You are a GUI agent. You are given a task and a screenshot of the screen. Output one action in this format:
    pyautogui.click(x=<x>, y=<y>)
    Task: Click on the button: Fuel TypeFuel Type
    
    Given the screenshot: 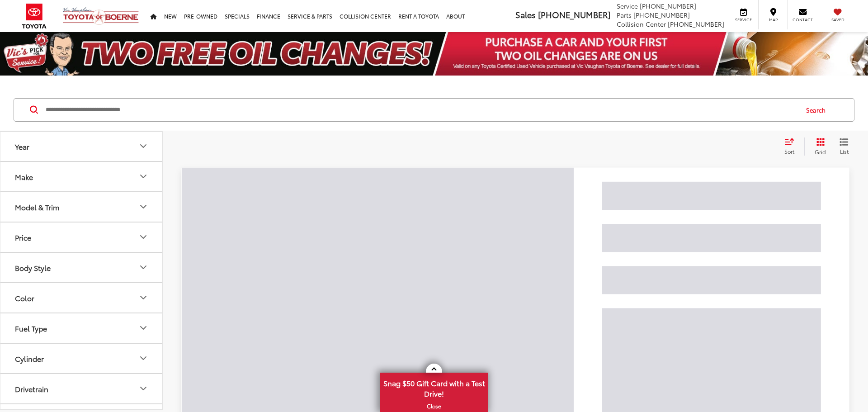 What is the action you would take?
    pyautogui.click(x=82, y=328)
    